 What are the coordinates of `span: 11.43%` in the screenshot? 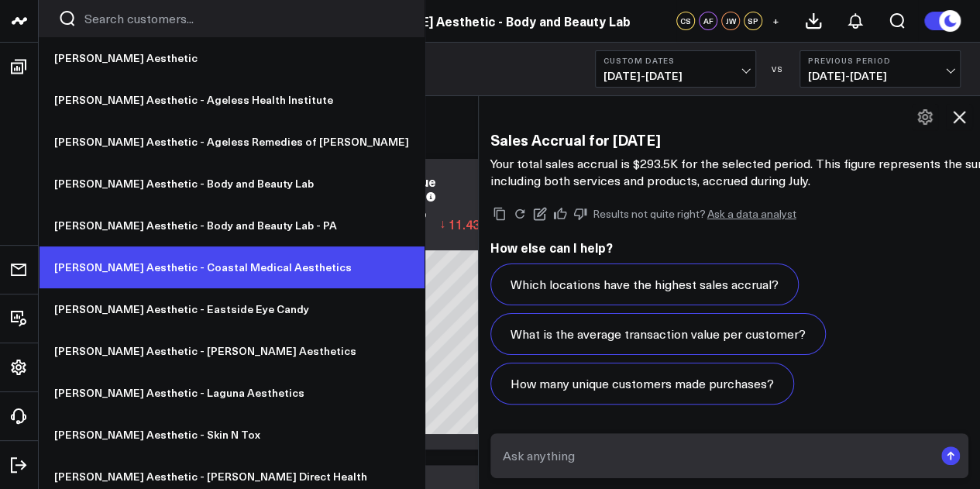 It's located at (470, 224).